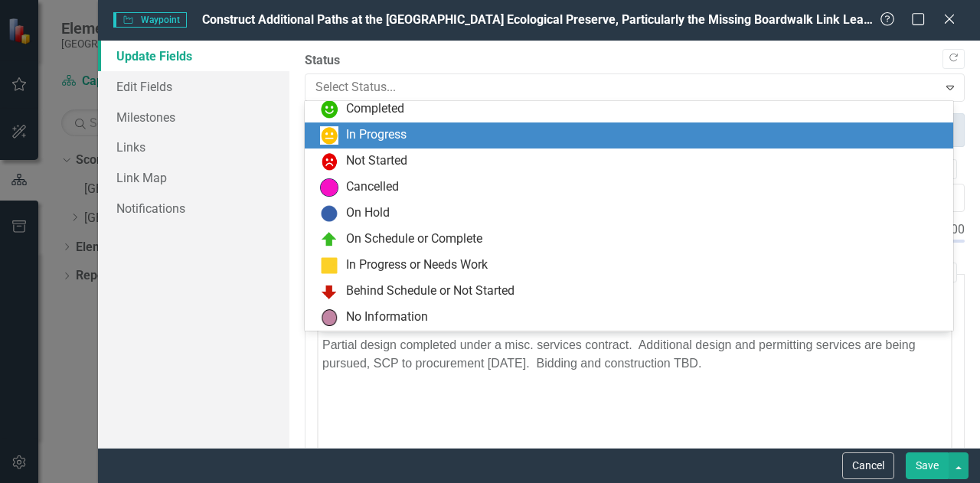 This screenshot has width=980, height=483. I want to click on label: Status, so click(635, 60).